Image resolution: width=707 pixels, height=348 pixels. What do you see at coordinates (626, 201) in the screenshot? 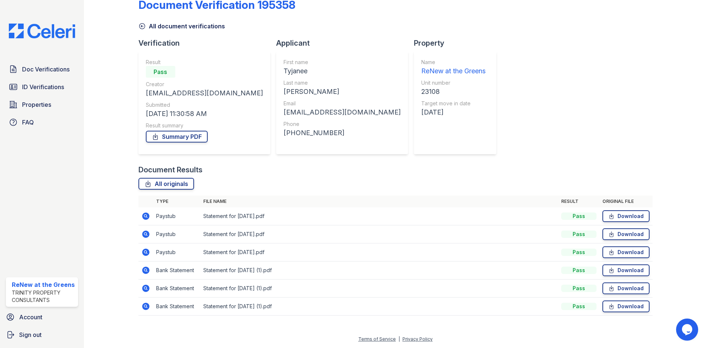
I see `th: Original file` at bounding box center [626, 201].